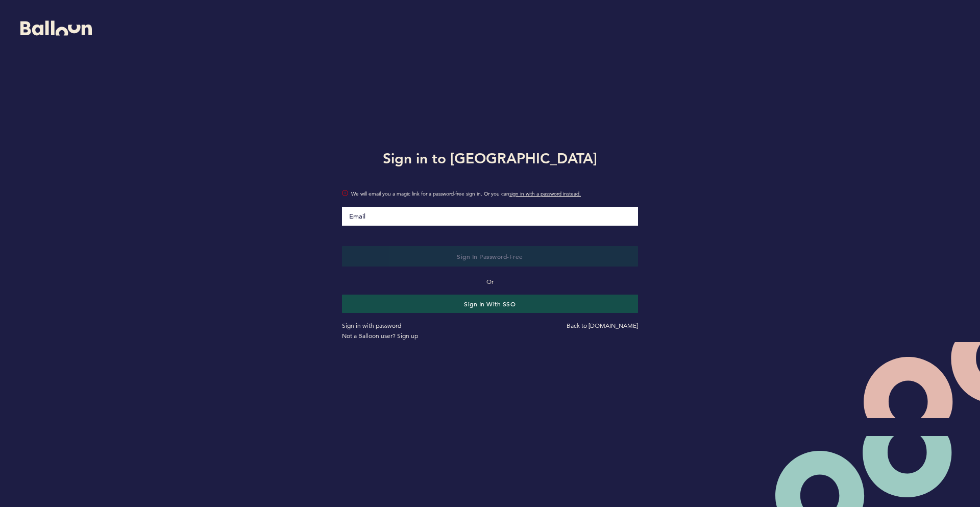 The height and width of the screenshot is (507, 980). I want to click on span: We will email you a magic link for a password-free sign in. Or you can, so click(495, 194).